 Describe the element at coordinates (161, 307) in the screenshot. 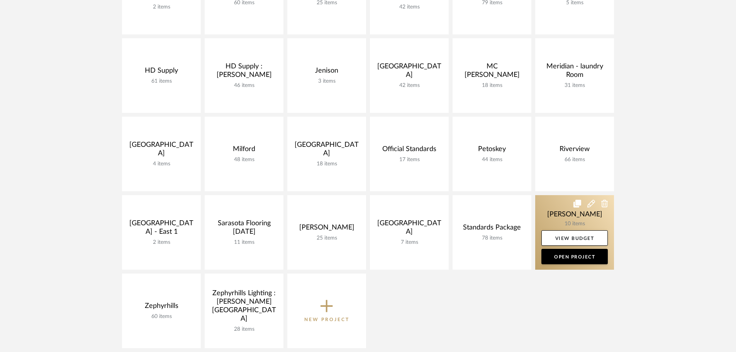

I see `div: Zephyrhills` at that location.